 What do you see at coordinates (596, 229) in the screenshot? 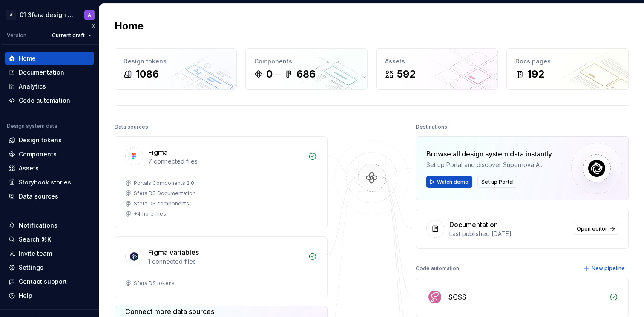
I see `a: Open editor` at bounding box center [596, 229].